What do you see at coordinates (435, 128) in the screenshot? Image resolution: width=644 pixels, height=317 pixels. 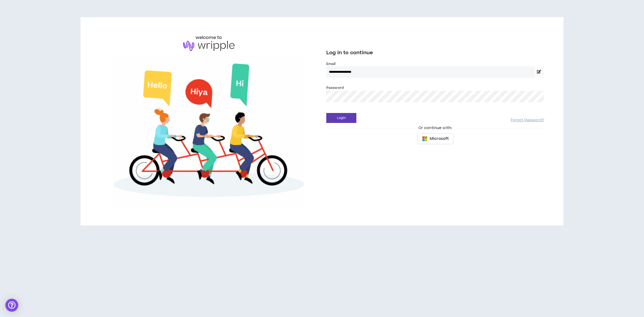 I see `span: Or continue with:` at bounding box center [435, 128].